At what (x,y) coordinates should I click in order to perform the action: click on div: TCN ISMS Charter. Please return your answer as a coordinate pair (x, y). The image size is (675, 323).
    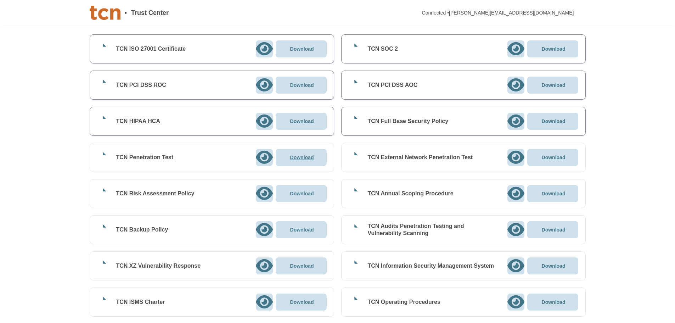
    Looking at the image, I should click on (141, 302).